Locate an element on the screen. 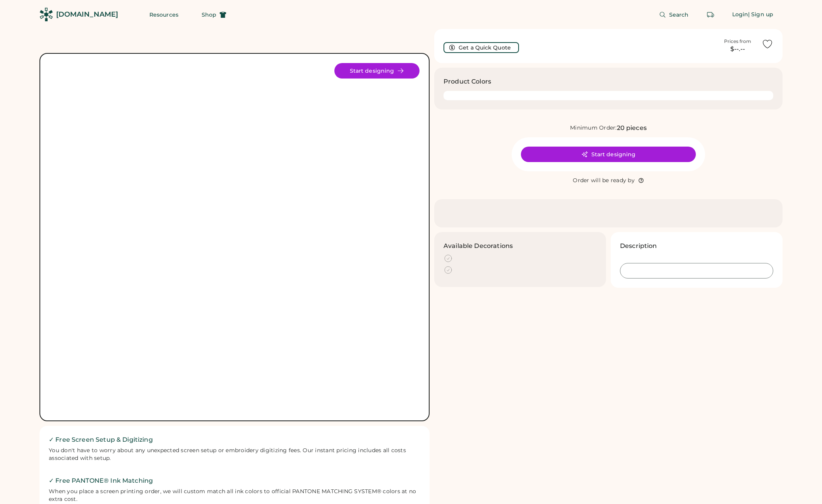  div: Order will be ready by is located at coordinates (604, 181).